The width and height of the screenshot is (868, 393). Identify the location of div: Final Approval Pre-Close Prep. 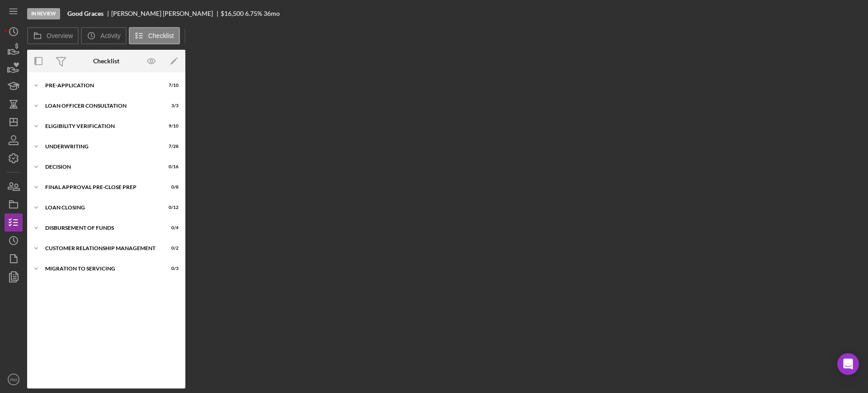
(100, 187).